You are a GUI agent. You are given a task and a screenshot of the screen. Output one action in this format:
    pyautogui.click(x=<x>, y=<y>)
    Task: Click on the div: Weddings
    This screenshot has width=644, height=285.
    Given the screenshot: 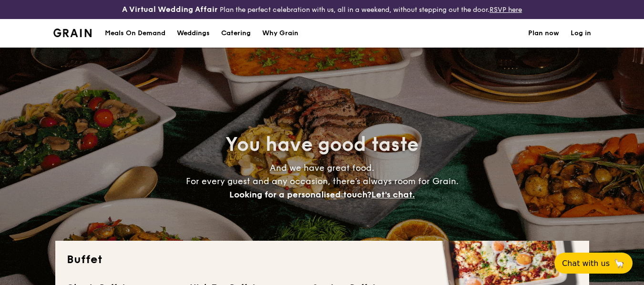 What is the action you would take?
    pyautogui.click(x=193, y=33)
    